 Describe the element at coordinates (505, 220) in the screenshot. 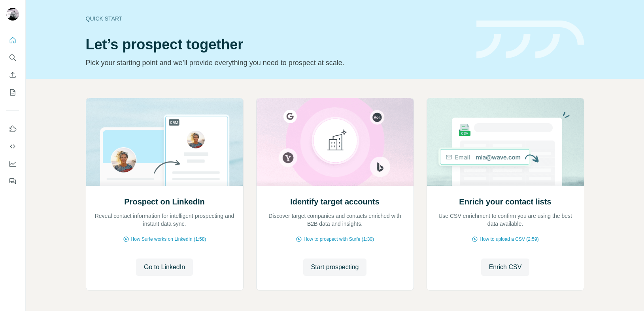

I see `p: Use CSV enrichment to confirm you are using the best data available.` at that location.